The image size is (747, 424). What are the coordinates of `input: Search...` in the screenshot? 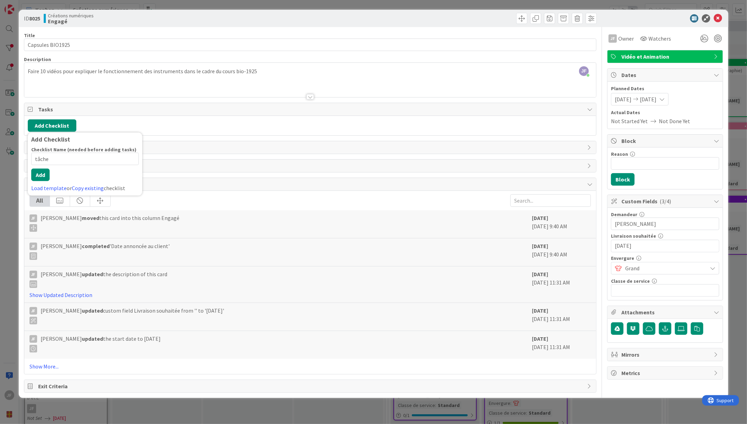 It's located at (550, 200).